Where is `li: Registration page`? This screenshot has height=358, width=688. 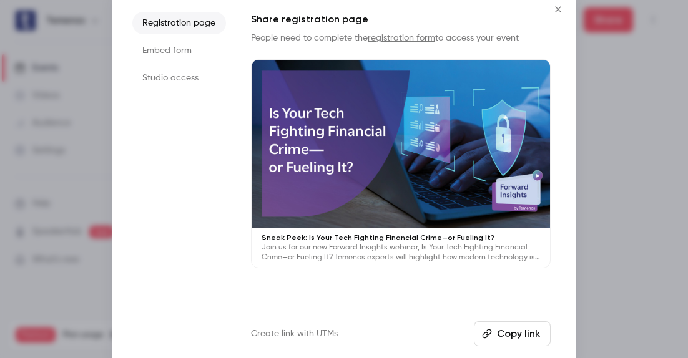
li: Registration page is located at coordinates (179, 23).